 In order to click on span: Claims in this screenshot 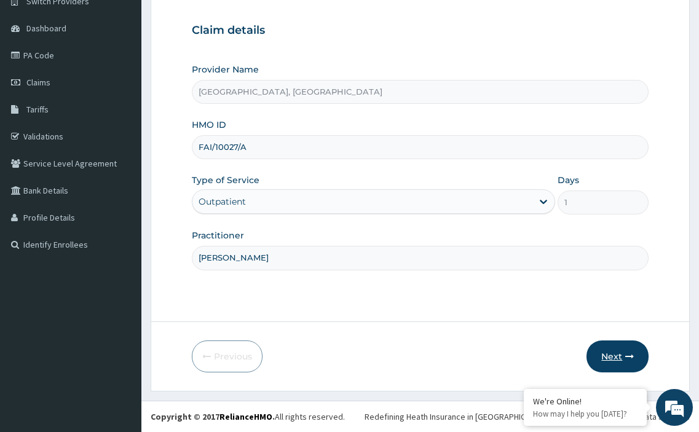, I will do `click(38, 82)`.